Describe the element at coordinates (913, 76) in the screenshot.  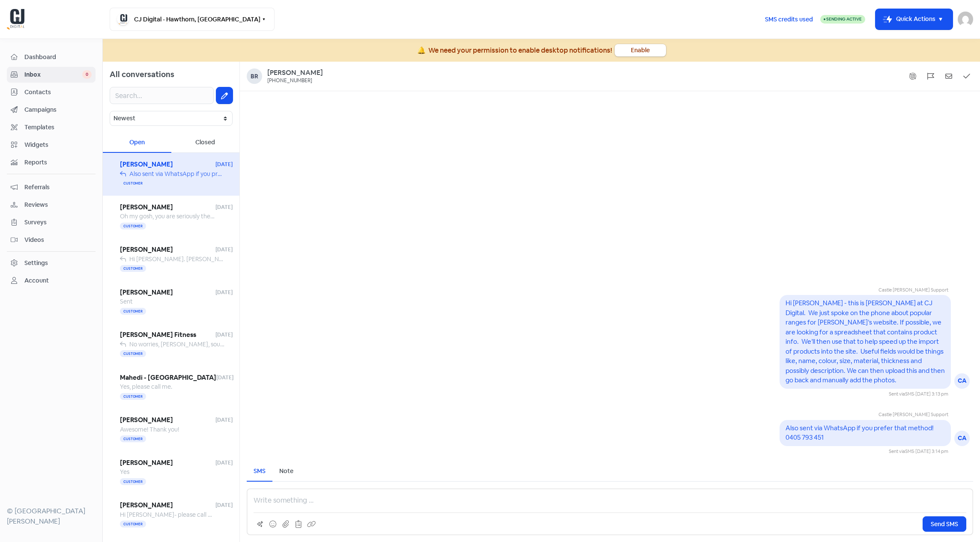
I see `button: Show system messages` at that location.